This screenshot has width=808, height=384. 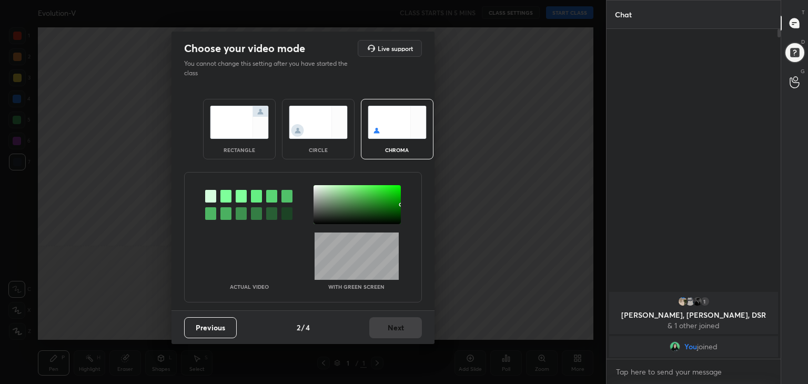 I want to click on p: T, so click(x=803, y=12).